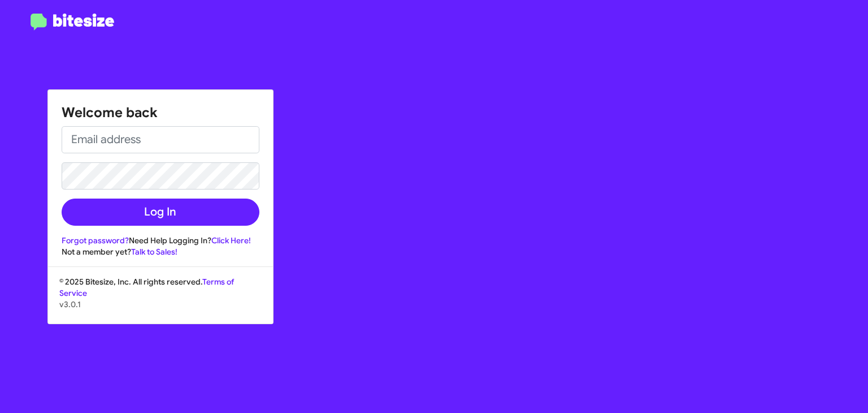 Image resolution: width=868 pixels, height=413 pixels. I want to click on a: Forgot password?, so click(95, 240).